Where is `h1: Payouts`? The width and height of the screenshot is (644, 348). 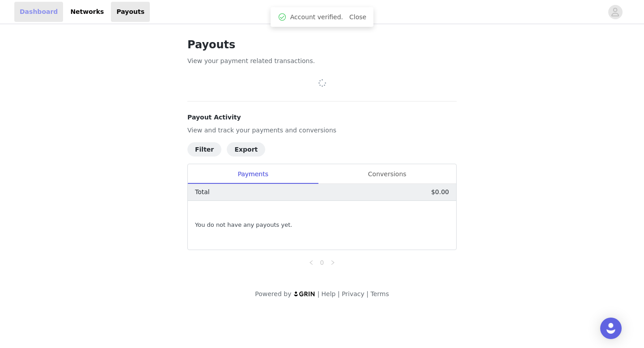 h1: Payouts is located at coordinates (322, 45).